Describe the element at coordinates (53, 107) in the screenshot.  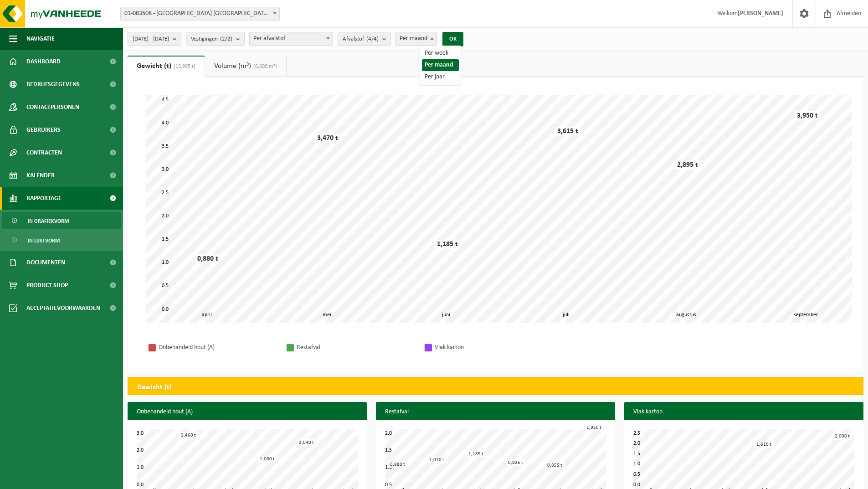
I see `span: Contactpersonen` at that location.